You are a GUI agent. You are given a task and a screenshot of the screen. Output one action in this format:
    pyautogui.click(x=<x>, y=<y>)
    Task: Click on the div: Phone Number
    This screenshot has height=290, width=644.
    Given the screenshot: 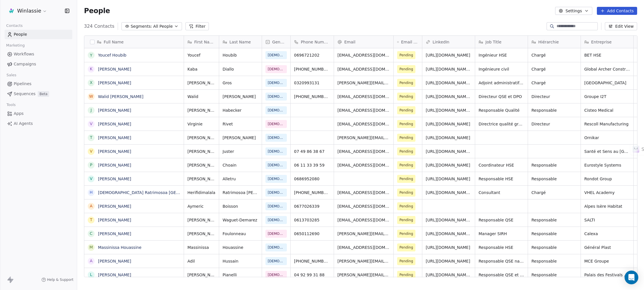 What is the action you would take?
    pyautogui.click(x=312, y=42)
    